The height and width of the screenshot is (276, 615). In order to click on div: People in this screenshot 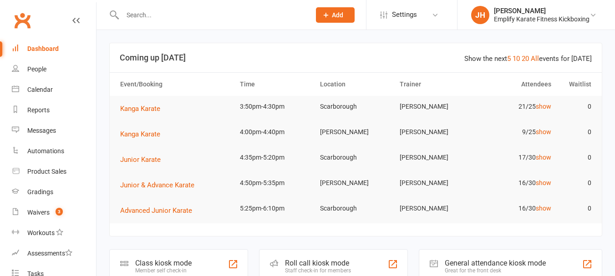, I will do `click(37, 69)`.